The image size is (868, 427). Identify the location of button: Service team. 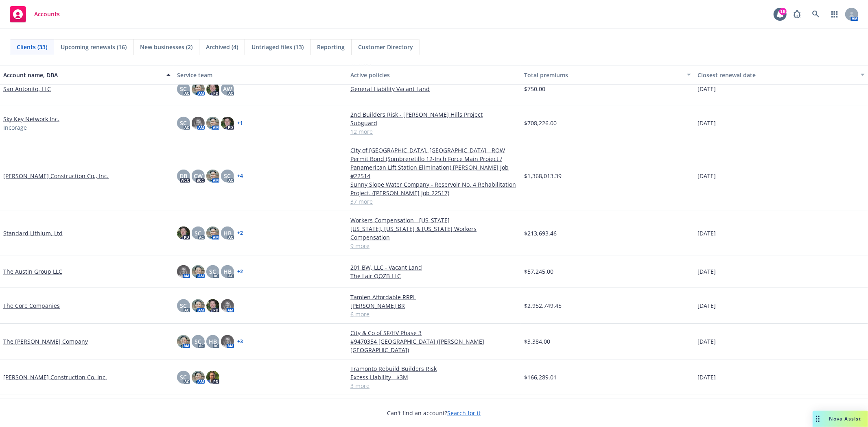
(260, 75).